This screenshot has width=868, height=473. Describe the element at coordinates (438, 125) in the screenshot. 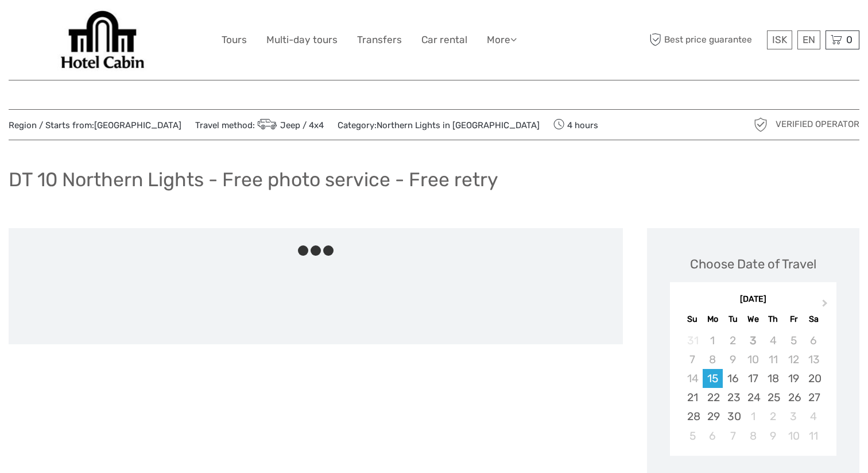

I see `span: Category:` at that location.